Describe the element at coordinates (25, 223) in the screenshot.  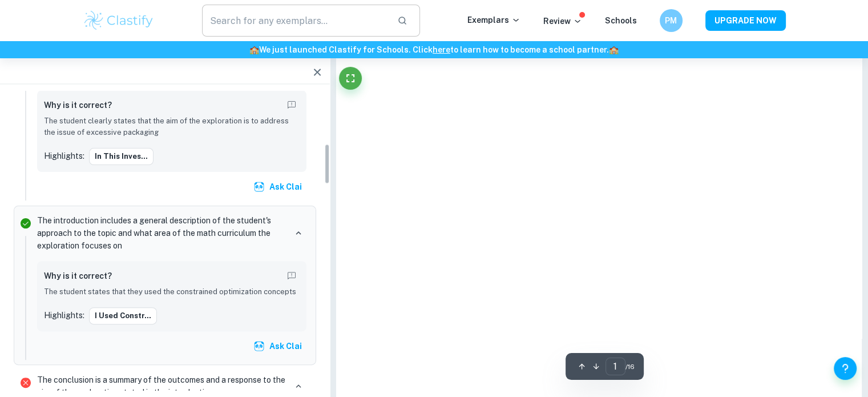
I see `svg: Correct` at that location.